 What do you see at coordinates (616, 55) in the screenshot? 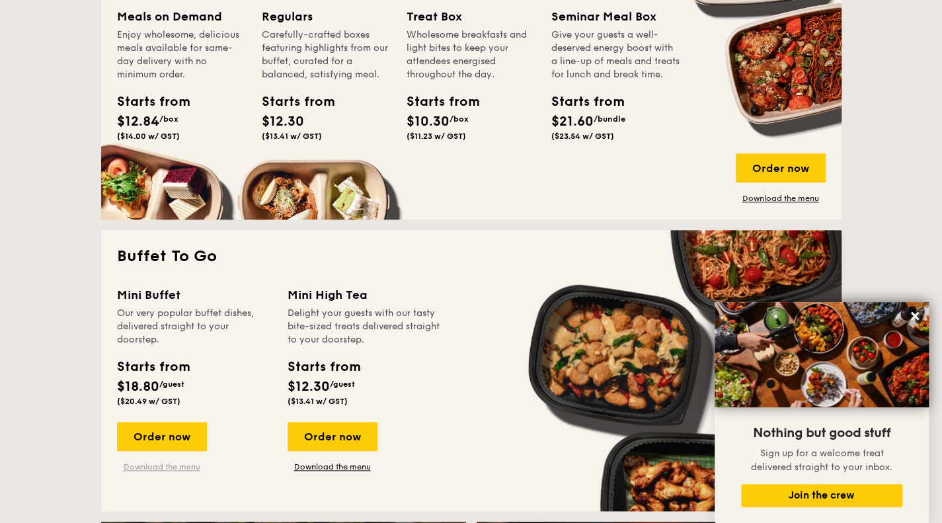
I see `div: Give your guests a well-deserved energy boost with a line-up of meals and treats for lunch and br...` at bounding box center [616, 55].